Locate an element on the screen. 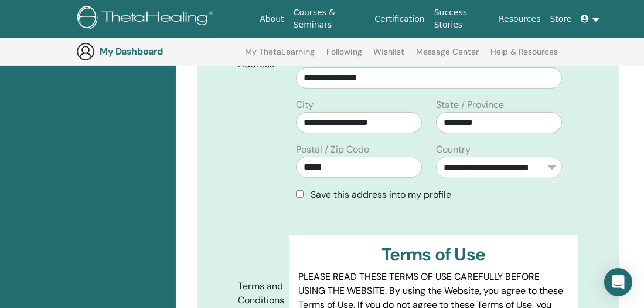 The image size is (644, 308). a: Courses & Seminars is located at coordinates (329, 19).